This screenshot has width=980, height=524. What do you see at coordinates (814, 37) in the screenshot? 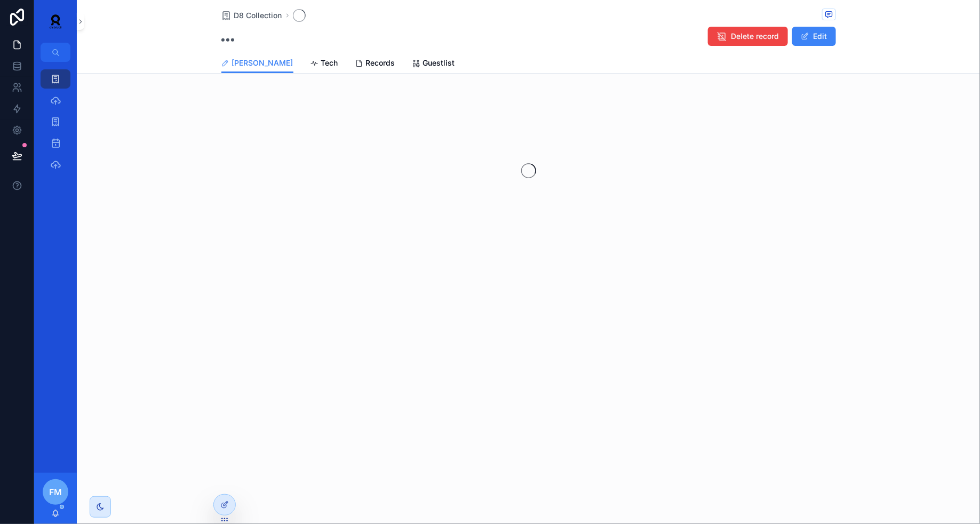
I see `button: Edit` at bounding box center [814, 37].